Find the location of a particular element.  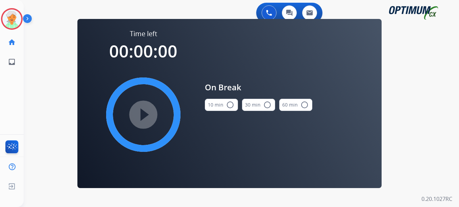

p: 0.20.1027RC is located at coordinates (437, 199).